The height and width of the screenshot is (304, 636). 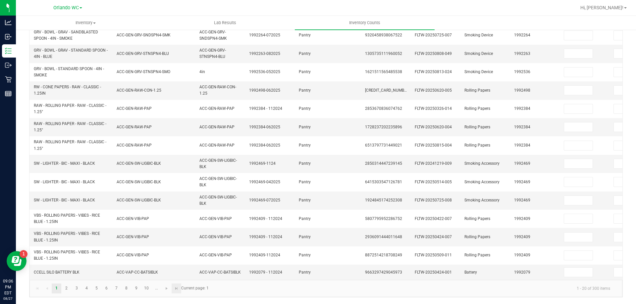 I want to click on a: Page 9, so click(x=136, y=289).